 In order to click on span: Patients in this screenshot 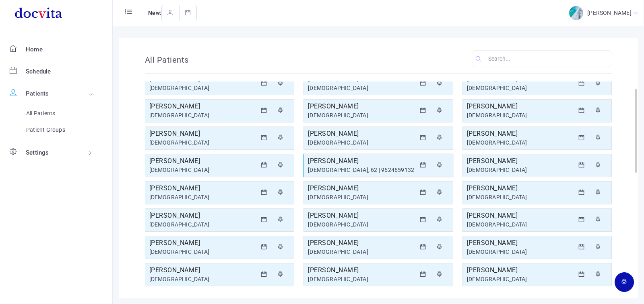, I will do `click(37, 94)`.